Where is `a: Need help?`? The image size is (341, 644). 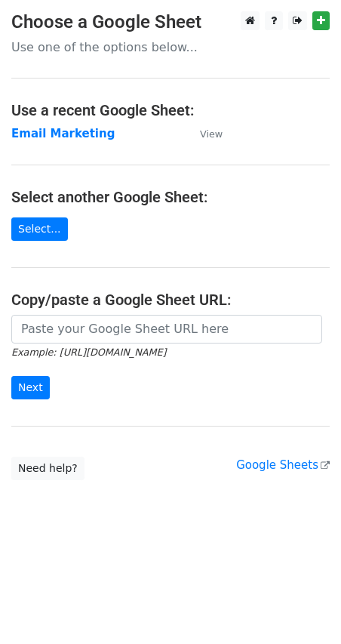
a: Need help? is located at coordinates (47, 468).